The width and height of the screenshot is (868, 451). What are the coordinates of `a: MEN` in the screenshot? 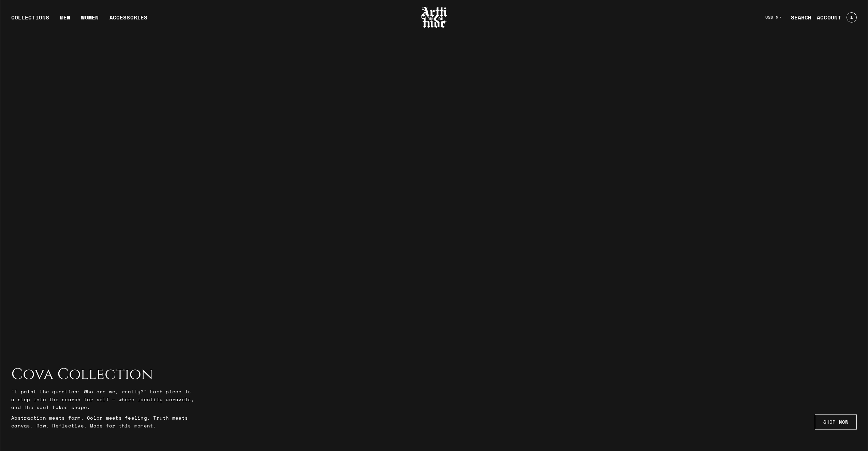 It's located at (65, 20).